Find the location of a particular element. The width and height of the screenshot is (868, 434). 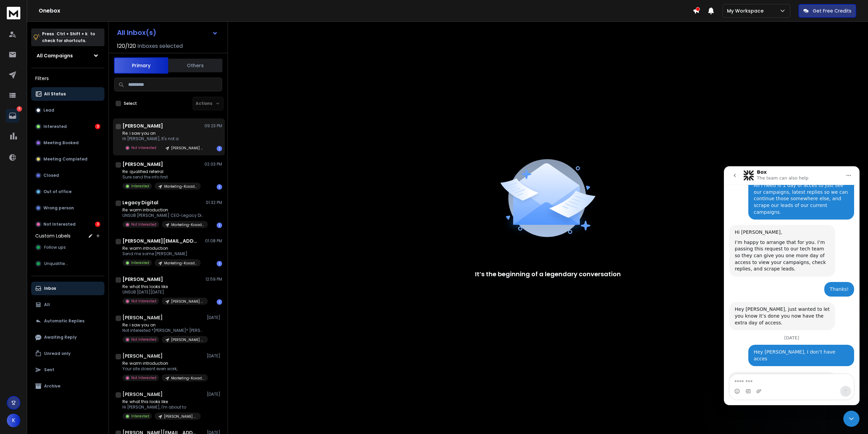

p: Lead is located at coordinates (49, 110).